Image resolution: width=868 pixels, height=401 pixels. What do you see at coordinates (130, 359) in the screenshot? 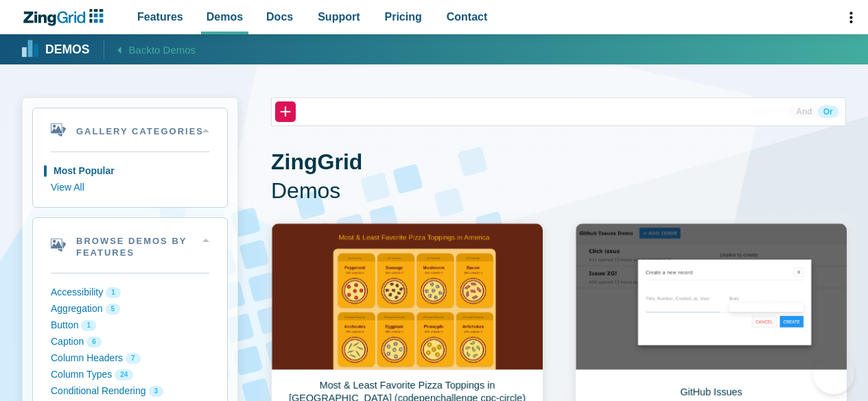
I see `button: Column Headers 7` at bounding box center [130, 359].